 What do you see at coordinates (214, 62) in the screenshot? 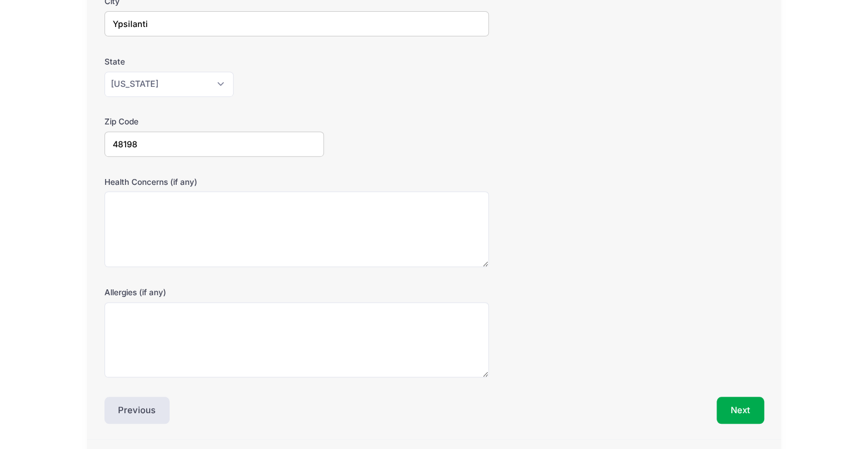
I see `label: State` at bounding box center [214, 62].